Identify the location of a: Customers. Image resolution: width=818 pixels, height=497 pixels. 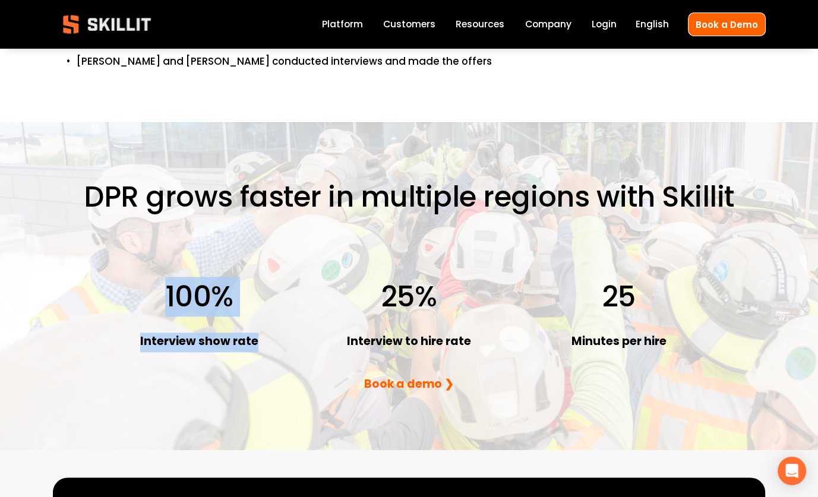
(409, 24).